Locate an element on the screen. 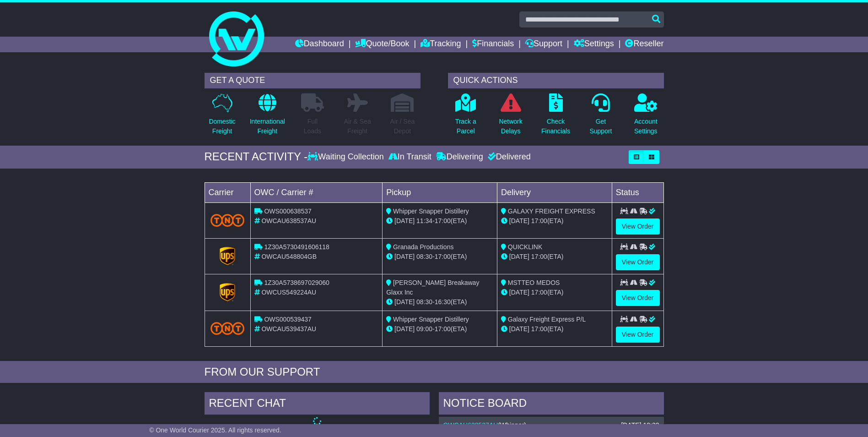 The image size is (868, 437). a: CheckFinancials is located at coordinates (556, 117).